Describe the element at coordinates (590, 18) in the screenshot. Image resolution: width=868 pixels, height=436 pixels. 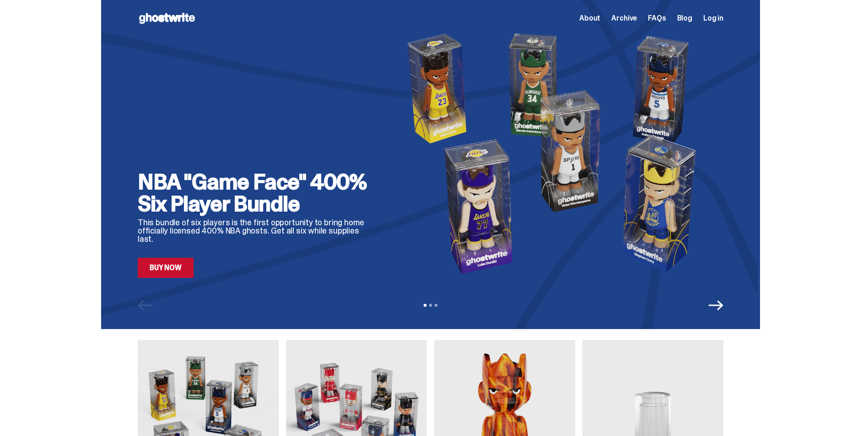
I see `span: About` at that location.